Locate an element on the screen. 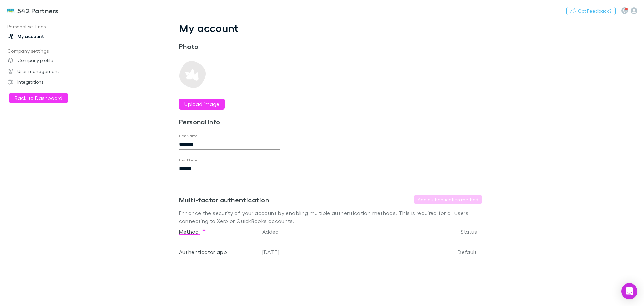 The image size is (644, 306). div: Open Intercom Messenger is located at coordinates (629, 290).